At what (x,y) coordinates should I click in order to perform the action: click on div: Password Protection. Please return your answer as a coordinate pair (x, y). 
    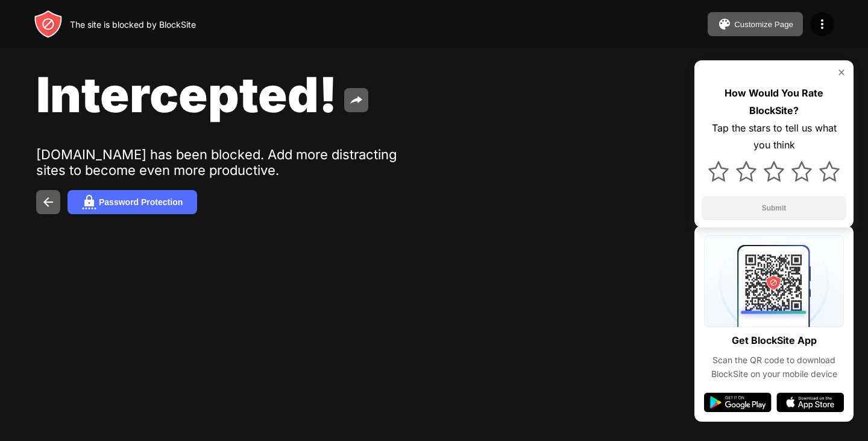
    Looking at the image, I should click on (141, 202).